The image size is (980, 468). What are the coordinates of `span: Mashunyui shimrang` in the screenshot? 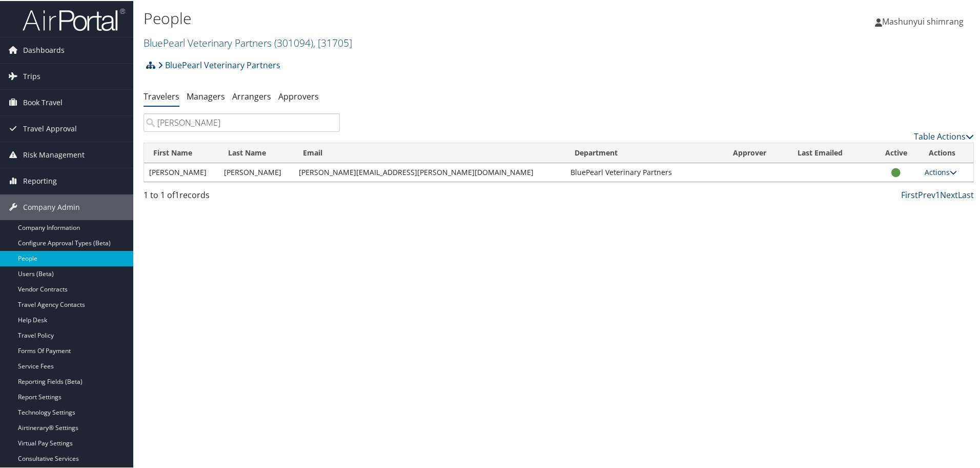 It's located at (922, 21).